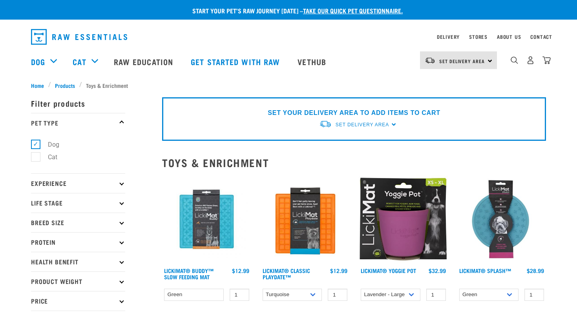 The width and height of the screenshot is (577, 313). I want to click on span: Home, so click(37, 85).